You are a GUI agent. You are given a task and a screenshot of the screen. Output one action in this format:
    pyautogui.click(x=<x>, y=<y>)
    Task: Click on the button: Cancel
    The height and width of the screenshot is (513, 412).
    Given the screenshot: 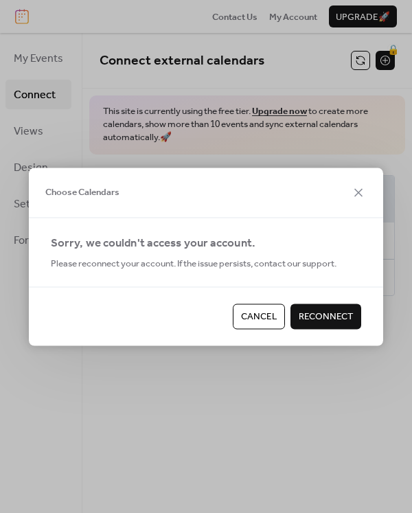 What is the action you would take?
    pyautogui.click(x=259, y=316)
    